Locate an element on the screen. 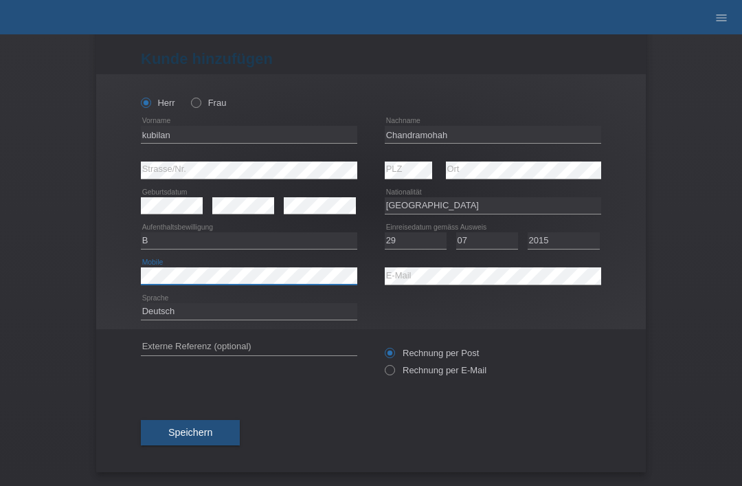  input: Rechnung per E-Mail is located at coordinates (389, 373).